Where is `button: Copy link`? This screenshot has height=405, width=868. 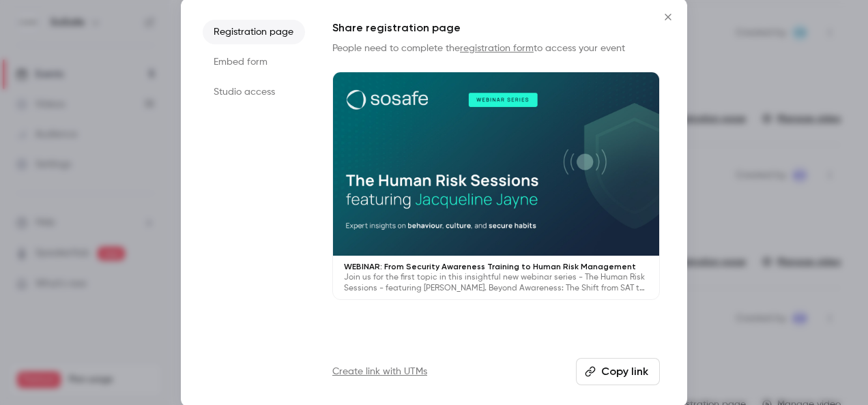
button: Copy link is located at coordinates (617, 372).